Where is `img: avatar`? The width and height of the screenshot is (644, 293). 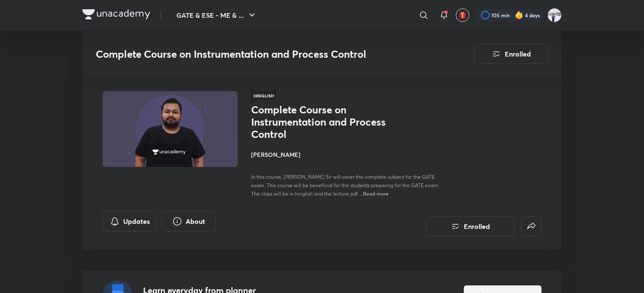
img: avatar is located at coordinates (462, 15).